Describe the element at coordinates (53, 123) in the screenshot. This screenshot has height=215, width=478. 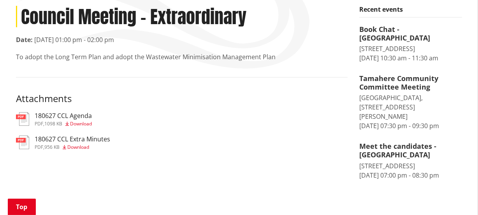
I see `span: 1098 KB` at that location.